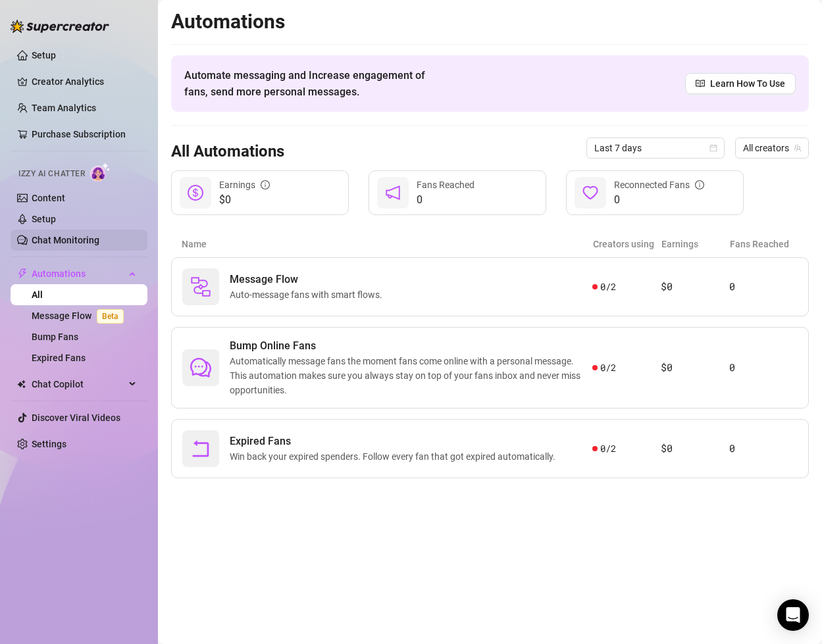 This screenshot has height=644, width=822. I want to click on span: thunderbolt, so click(23, 274).